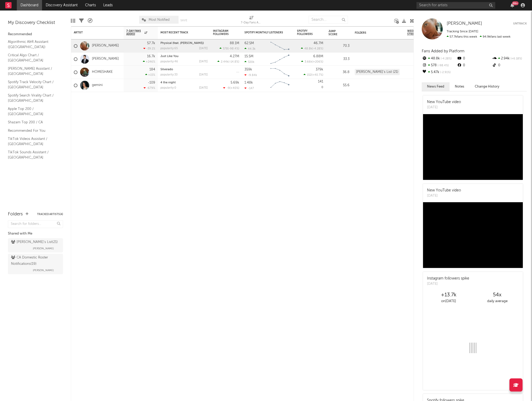 The image size is (532, 401). Describe the element at coordinates (169, 61) in the screenshot. I see `div: popularity: 46` at that location.